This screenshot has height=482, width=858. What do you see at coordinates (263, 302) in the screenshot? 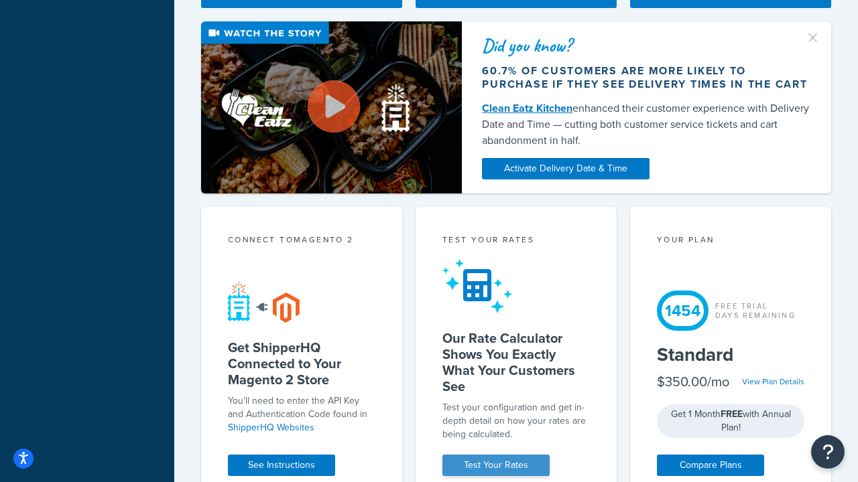
I see `img: connect-shq-magento-24cdf84b.svg` at bounding box center [263, 302].